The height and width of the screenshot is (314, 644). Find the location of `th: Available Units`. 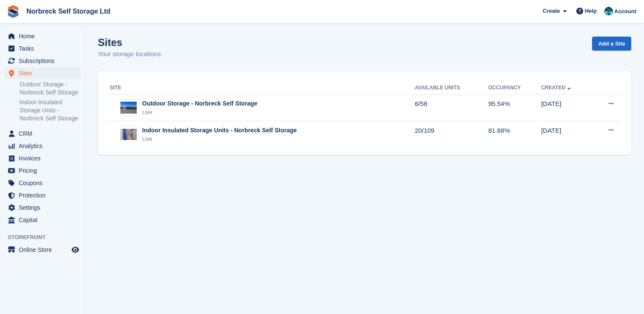

th: Available Units is located at coordinates (452, 88).